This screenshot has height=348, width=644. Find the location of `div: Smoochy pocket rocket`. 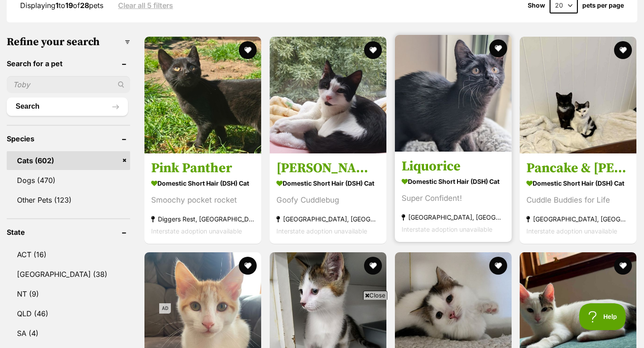

div: Smoochy pocket rocket is located at coordinates (202, 200).